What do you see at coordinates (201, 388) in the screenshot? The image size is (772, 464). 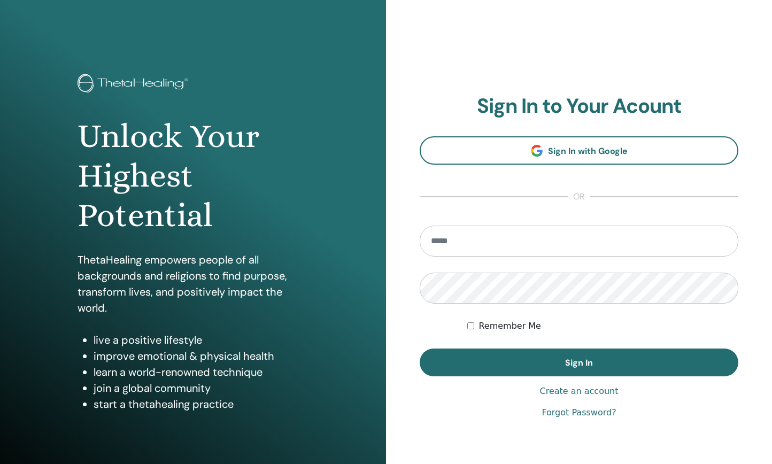 I see `li: join a global community` at bounding box center [201, 388].